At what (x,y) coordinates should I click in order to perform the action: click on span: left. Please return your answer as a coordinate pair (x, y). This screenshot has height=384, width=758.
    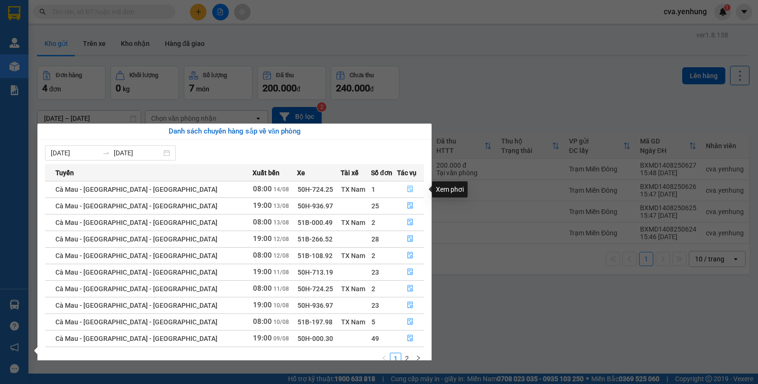
    Looking at the image, I should click on (384, 358).